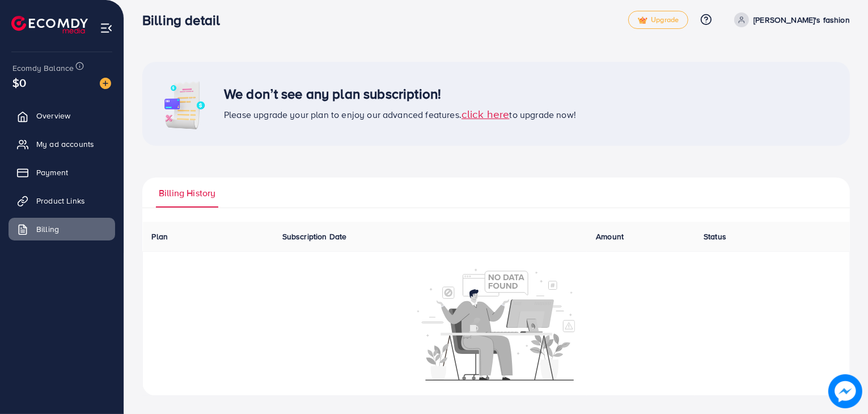  Describe the element at coordinates (62, 116) in the screenshot. I see `a: Overview` at that location.